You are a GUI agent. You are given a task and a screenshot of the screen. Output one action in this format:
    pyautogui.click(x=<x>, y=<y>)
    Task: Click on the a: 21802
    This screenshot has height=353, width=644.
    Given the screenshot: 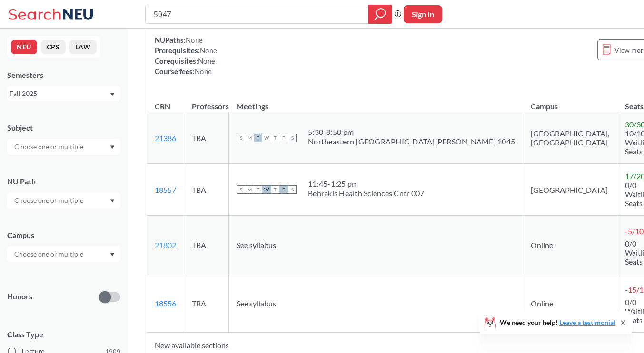 What is the action you would take?
    pyautogui.click(x=165, y=245)
    